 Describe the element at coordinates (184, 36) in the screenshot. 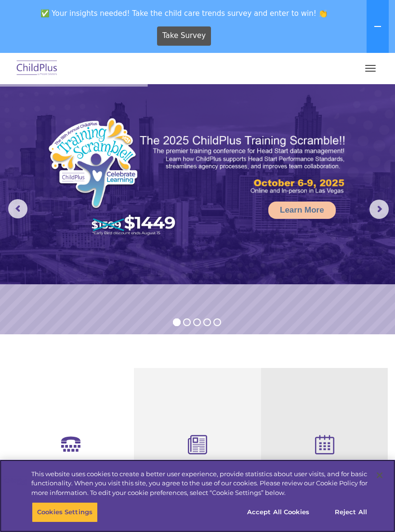

I see `a: Take Survey` at that location.